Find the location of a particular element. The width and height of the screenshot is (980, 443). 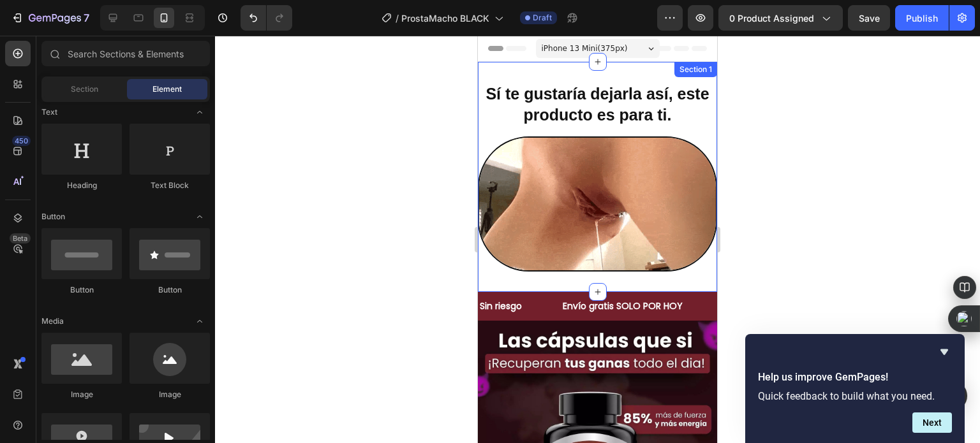

span: Element is located at coordinates (167, 89).